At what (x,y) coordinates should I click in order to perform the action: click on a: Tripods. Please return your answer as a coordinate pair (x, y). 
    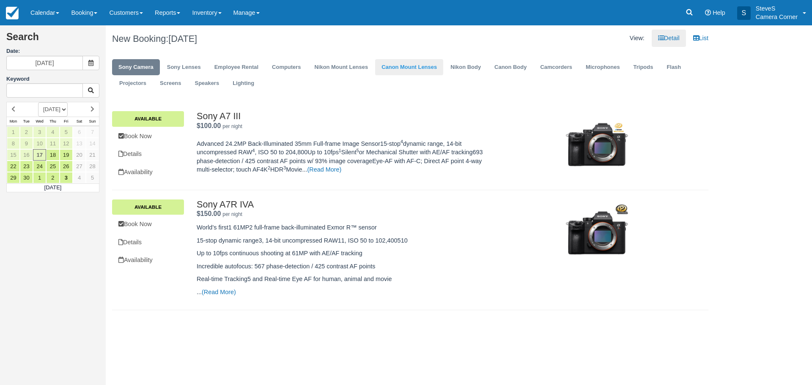
    Looking at the image, I should click on (643, 67).